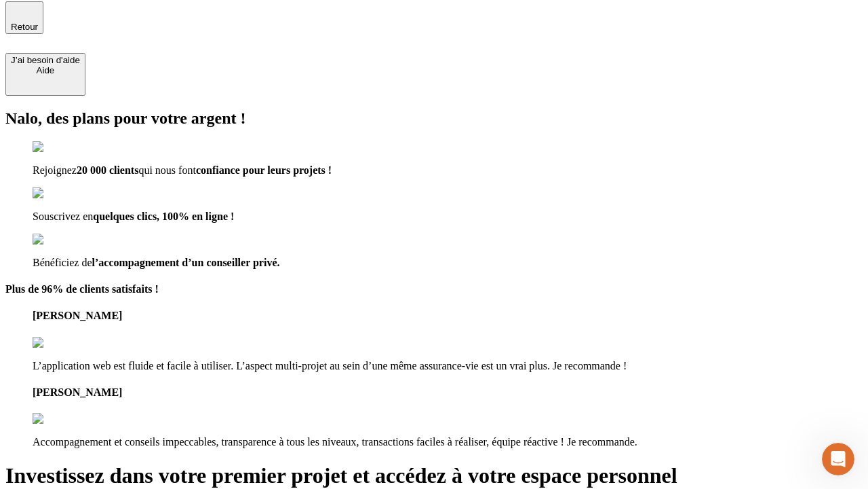 The image size is (868, 489). What do you see at coordinates (186, 262) in the screenshot?
I see `span: l’accompagnement d’un conseiller privé.` at bounding box center [186, 262].